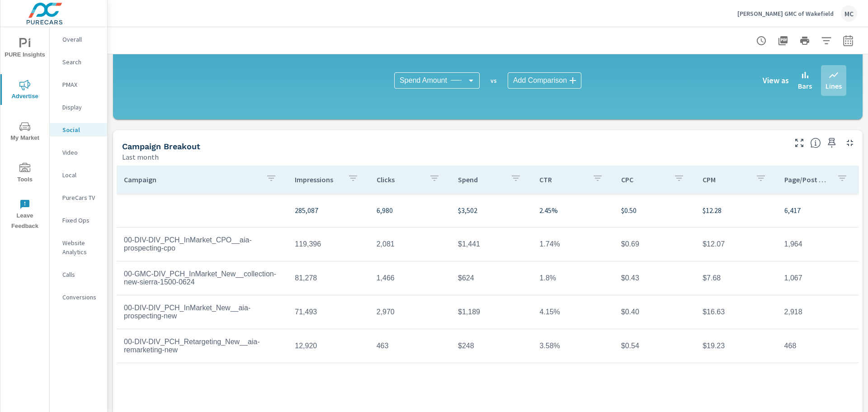 This screenshot has height=412, width=868. I want to click on td: 1,067, so click(818, 278).